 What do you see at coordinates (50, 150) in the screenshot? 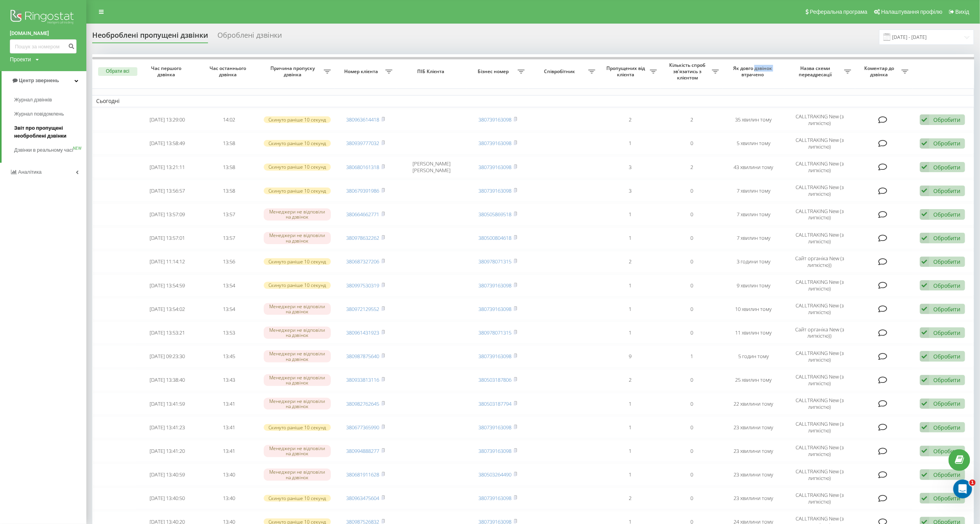
I see `a: Дзвінки в реальному часіNEW` at bounding box center [50, 150].